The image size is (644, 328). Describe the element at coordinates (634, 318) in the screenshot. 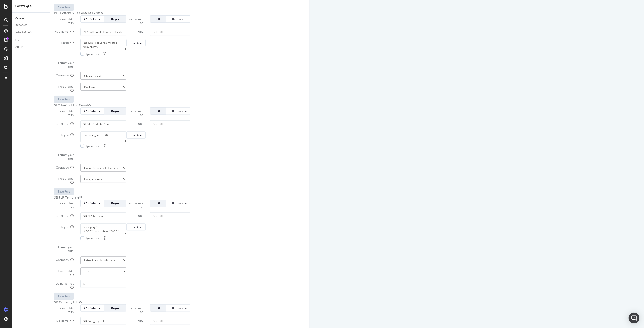

I see `div: Open Intercom Messenger` at that location.